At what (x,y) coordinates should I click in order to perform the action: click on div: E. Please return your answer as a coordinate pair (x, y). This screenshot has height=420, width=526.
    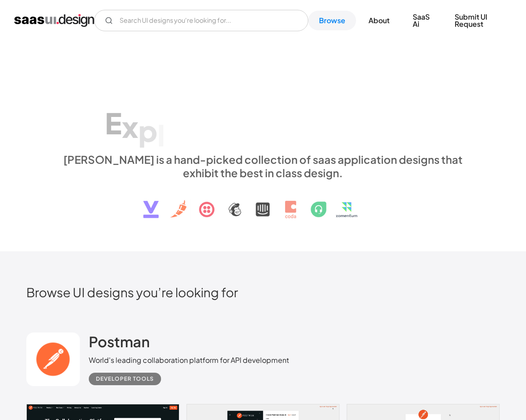
    Looking at the image, I should click on (114, 123).